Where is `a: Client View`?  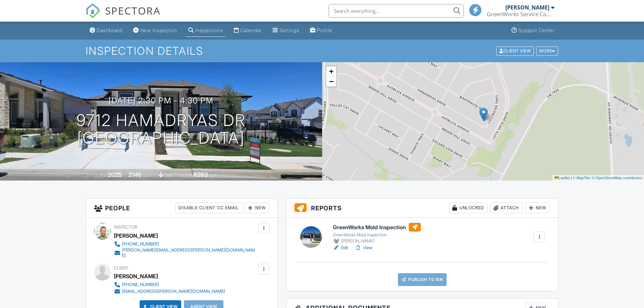 a: Client View is located at coordinates (516, 50).